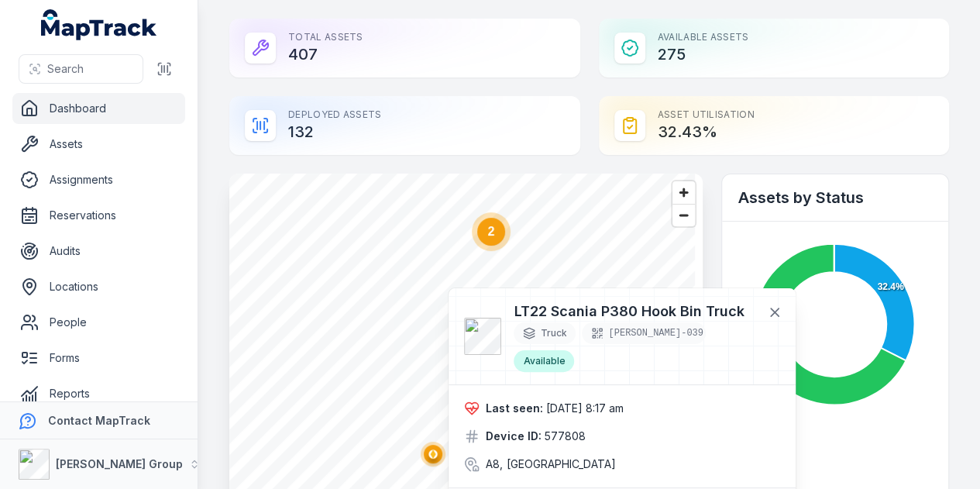 The width and height of the screenshot is (980, 489). I want to click on a: People, so click(98, 323).